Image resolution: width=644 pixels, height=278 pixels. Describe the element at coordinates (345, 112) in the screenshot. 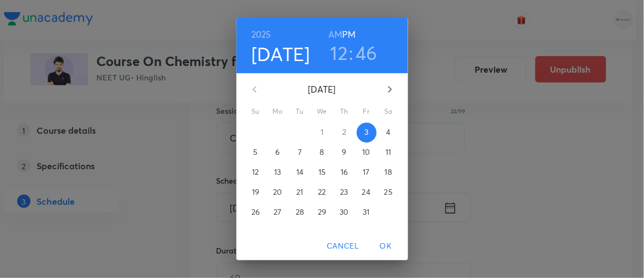

I see `span: Th` at that location.